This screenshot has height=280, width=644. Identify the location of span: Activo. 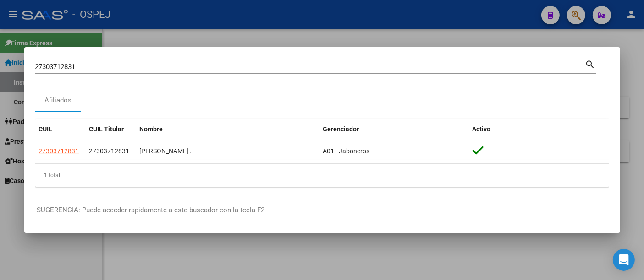
(482, 129).